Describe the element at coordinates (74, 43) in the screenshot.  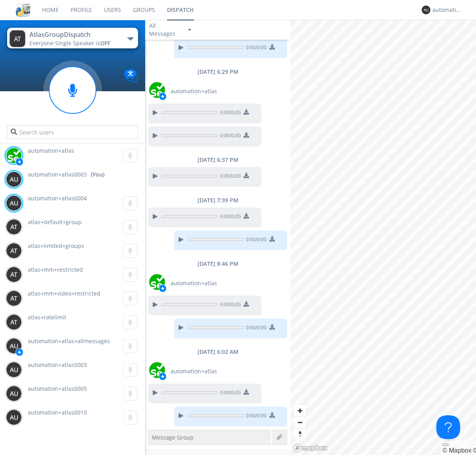
I see `div: Everyone ·` at that location.